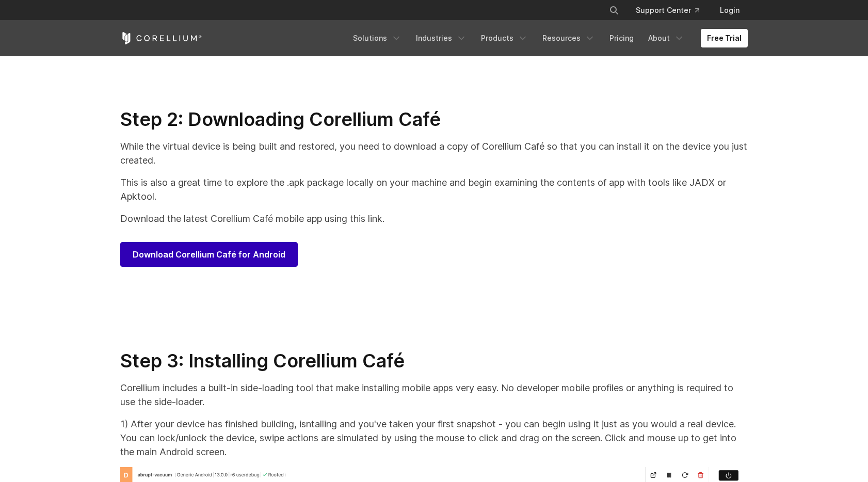 The image size is (868, 482). I want to click on a: Free Trial, so click(724, 38).